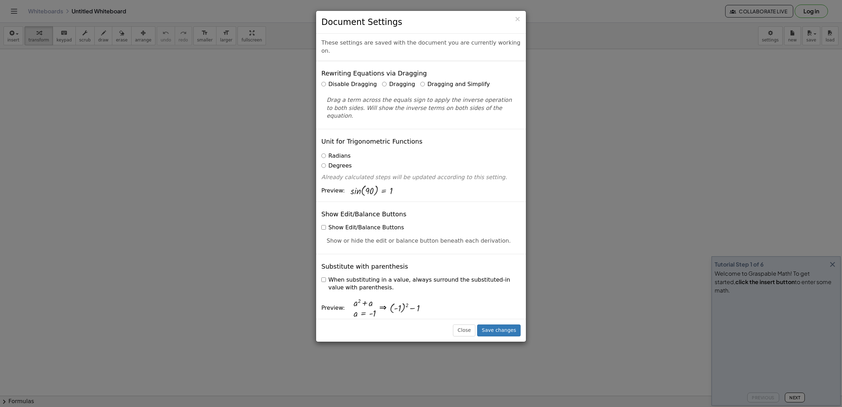  Describe the element at coordinates (324, 84) in the screenshot. I see `input: Disable Dragging` at that location.